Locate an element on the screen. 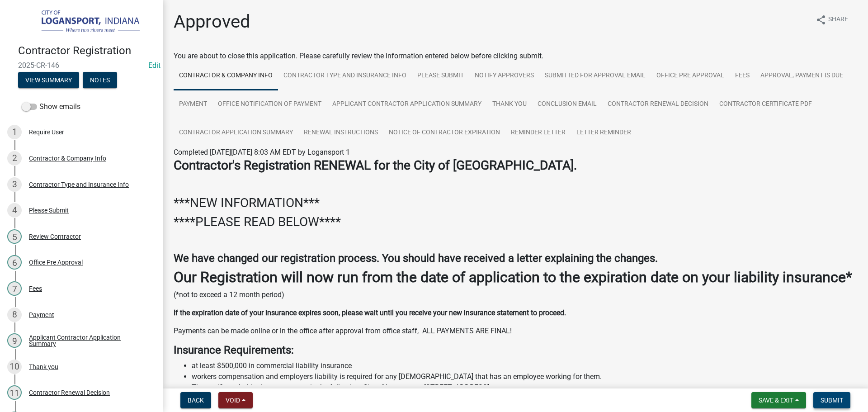  label: Show emails is located at coordinates (51, 106).